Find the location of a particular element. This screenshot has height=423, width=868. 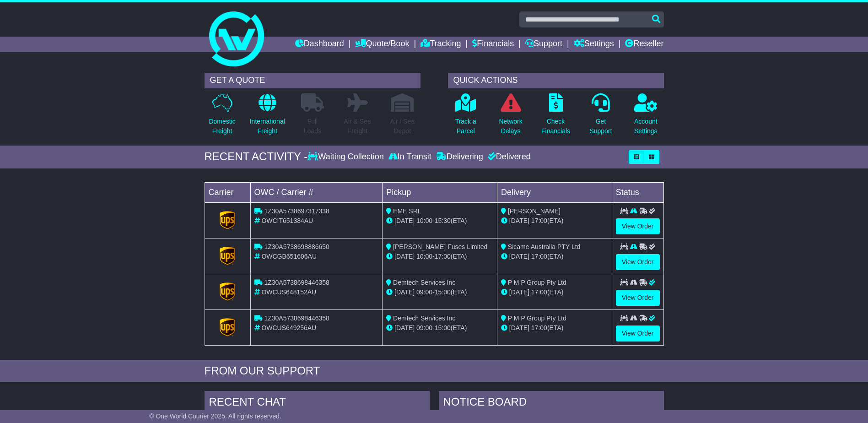

td: Carrier is located at coordinates (228, 192).